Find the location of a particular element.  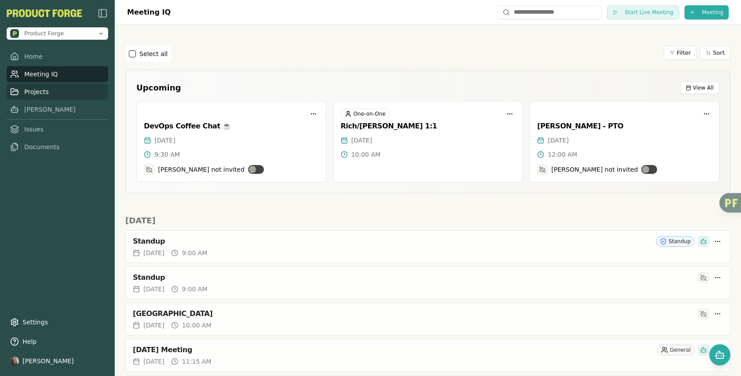

div: DevOps Coffee Chat ☕️ is located at coordinates (231, 126).